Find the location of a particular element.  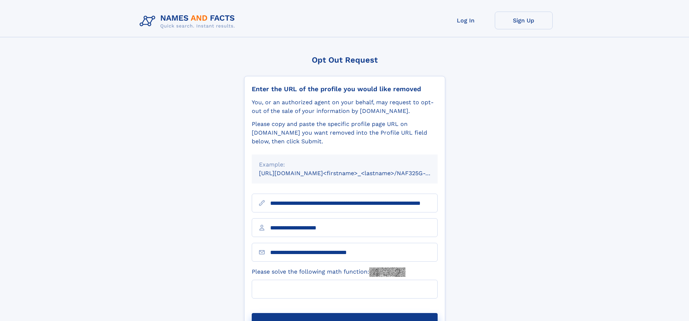

div: Opt Out Request is located at coordinates (345, 60).